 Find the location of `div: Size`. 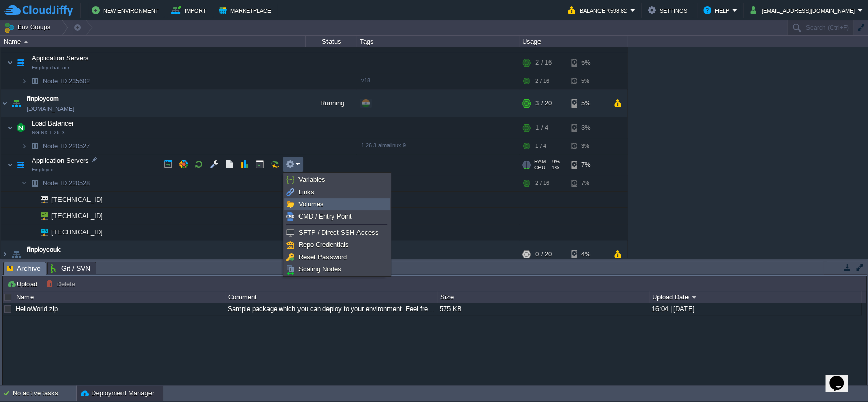

div: Size is located at coordinates (543, 297).